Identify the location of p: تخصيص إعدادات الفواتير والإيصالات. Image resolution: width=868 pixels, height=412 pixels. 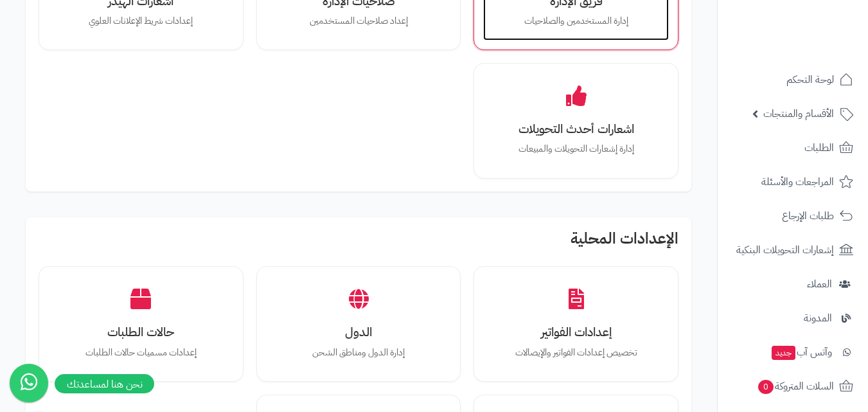
(576, 353).